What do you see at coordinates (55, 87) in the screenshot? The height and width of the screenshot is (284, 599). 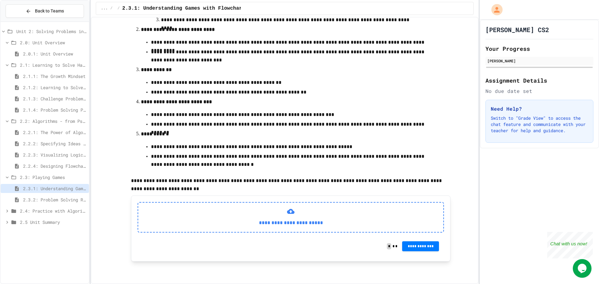 I see `span: 2.1.2: Learning to Solve Hard Problems` at bounding box center [55, 87].